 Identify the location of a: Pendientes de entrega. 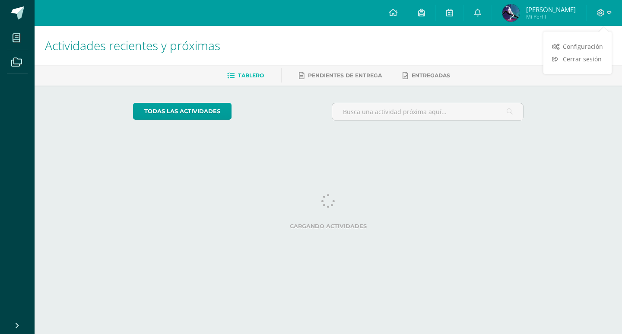
(341, 76).